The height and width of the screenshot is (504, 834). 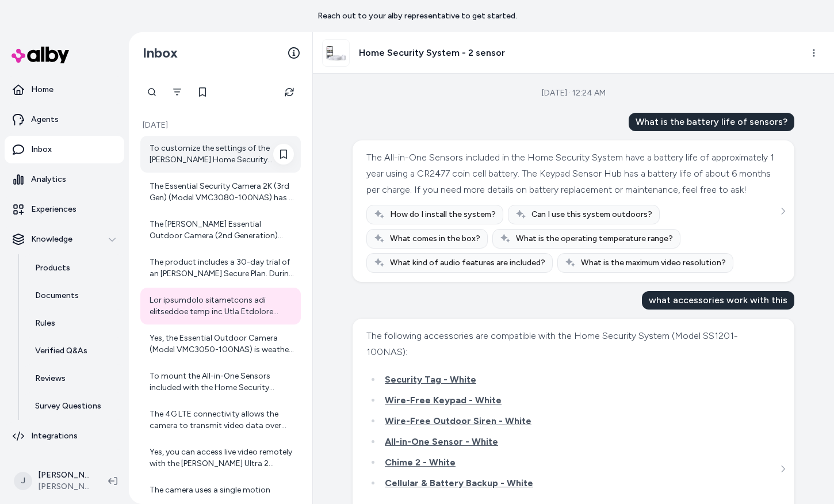 I want to click on p: Rules, so click(x=45, y=323).